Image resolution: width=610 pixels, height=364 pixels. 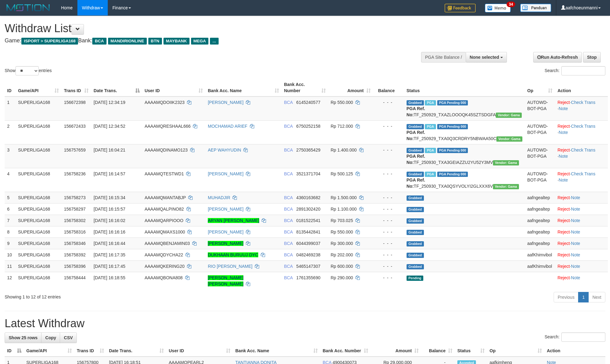 What do you see at coordinates (68, 338) in the screenshot?
I see `a: CSV` at bounding box center [68, 338].